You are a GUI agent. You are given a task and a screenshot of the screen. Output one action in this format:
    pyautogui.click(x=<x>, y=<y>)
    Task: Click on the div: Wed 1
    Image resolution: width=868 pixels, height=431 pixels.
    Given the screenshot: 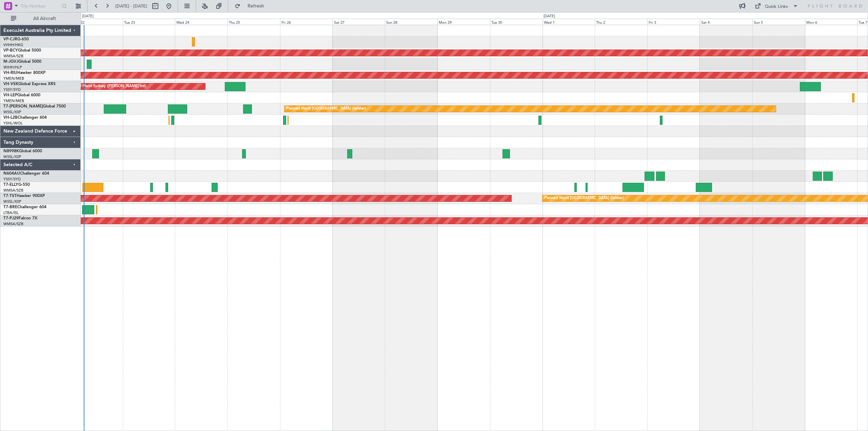 What is the action you would take?
    pyautogui.click(x=569, y=21)
    